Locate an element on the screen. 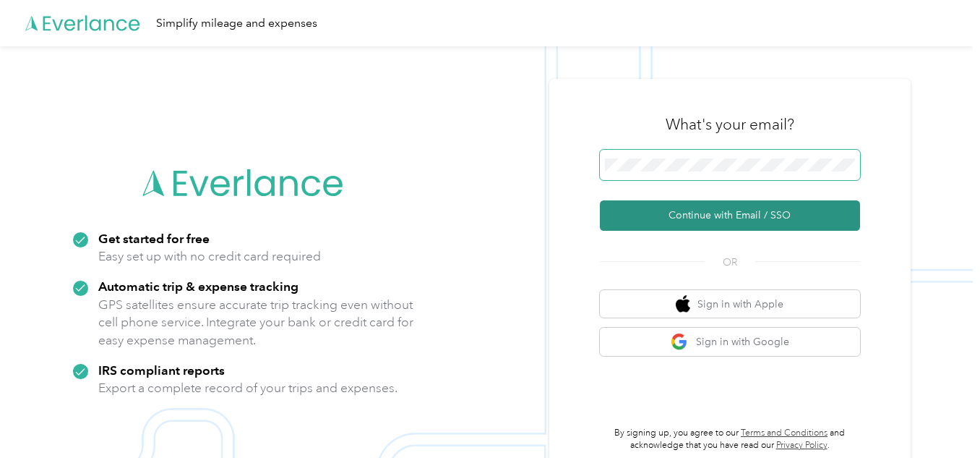  img: apple logo is located at coordinates (683, 304).